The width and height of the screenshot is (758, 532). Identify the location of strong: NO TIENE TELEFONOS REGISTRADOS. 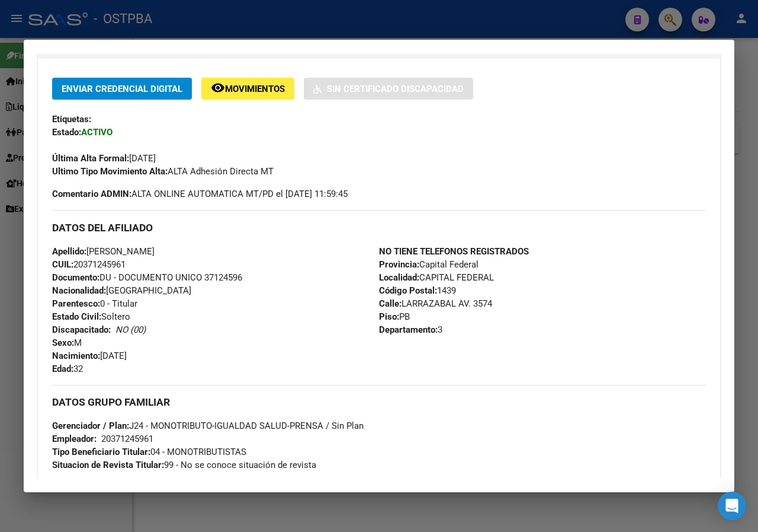
(454, 251).